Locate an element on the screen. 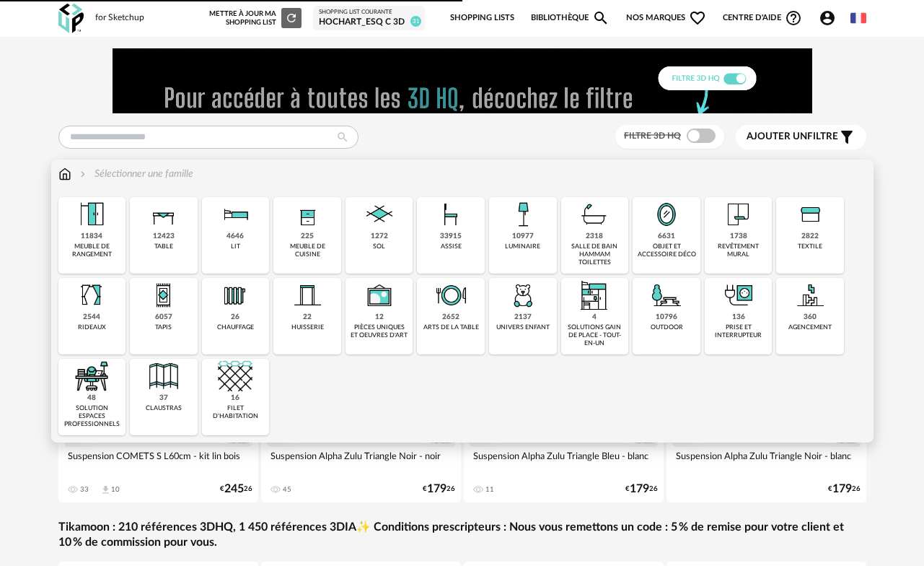 The width and height of the screenshot is (924, 566). div: Suspension COMETS S L60cm - kit lin bois is located at coordinates (158, 461).